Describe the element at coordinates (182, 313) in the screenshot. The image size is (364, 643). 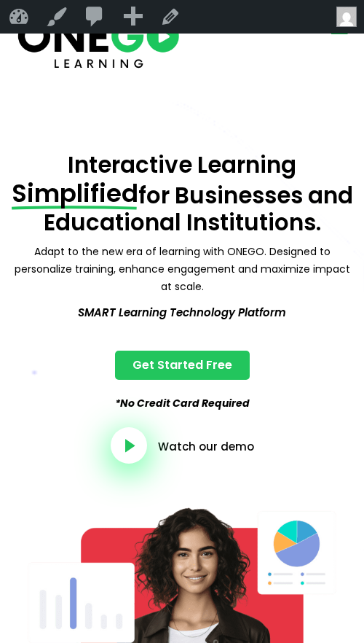
I see `p: SMART Learning Technology Platform` at that location.